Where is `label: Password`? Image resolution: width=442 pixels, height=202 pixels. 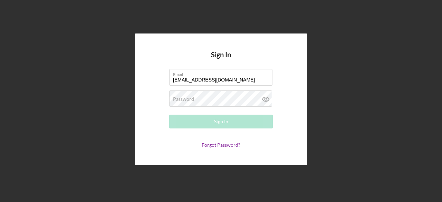 label: Password is located at coordinates (183, 99).